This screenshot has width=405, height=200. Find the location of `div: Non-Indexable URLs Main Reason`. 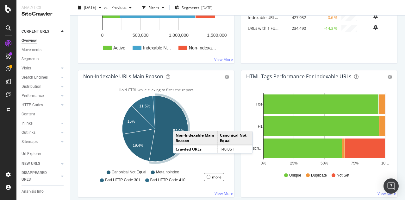

div: Non-Indexable URLs Main Reason is located at coordinates (123, 76).